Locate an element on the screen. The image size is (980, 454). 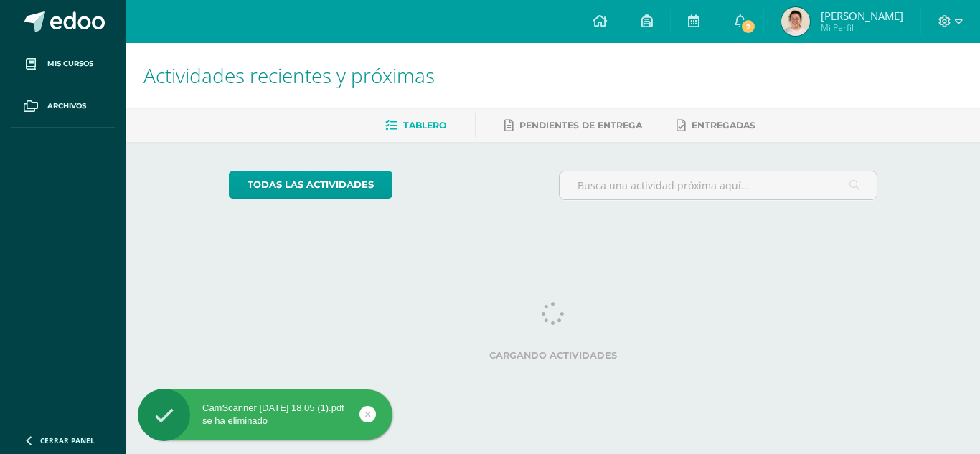
a: Pendientes de entrega is located at coordinates (573, 125).